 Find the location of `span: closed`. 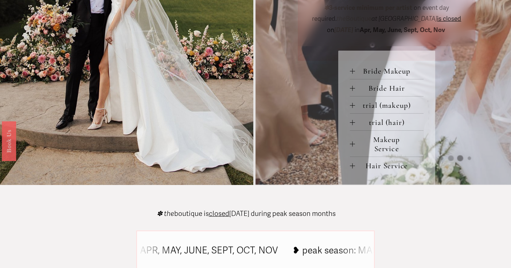

span: closed is located at coordinates (219, 214).